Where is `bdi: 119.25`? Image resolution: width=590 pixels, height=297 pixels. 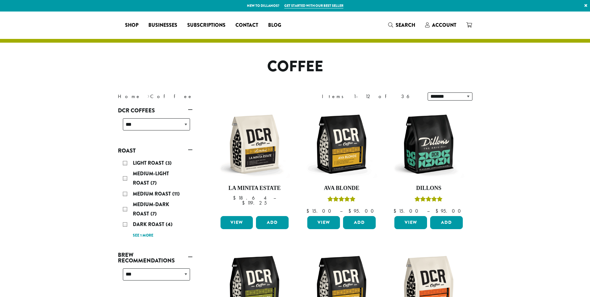
bdi: 119.25 is located at coordinates (254, 202).